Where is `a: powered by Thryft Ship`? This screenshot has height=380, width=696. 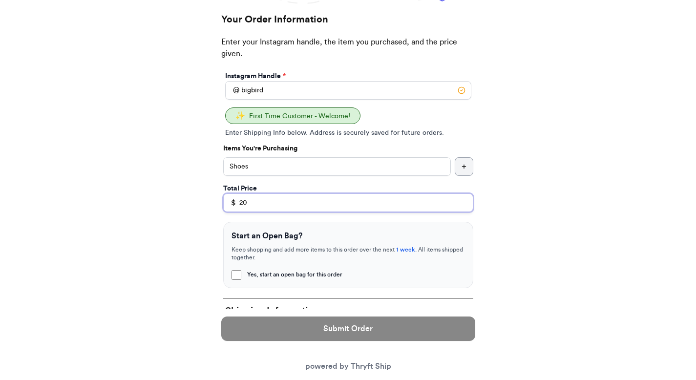 a: powered by Thryft Ship is located at coordinates (348, 366).